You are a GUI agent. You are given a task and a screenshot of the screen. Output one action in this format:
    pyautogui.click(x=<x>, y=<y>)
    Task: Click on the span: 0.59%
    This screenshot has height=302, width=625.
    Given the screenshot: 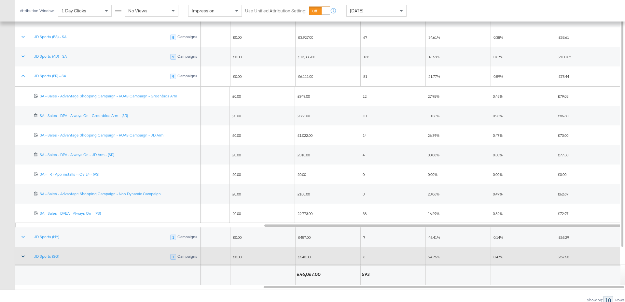 What is the action you would take?
    pyautogui.click(x=499, y=76)
    